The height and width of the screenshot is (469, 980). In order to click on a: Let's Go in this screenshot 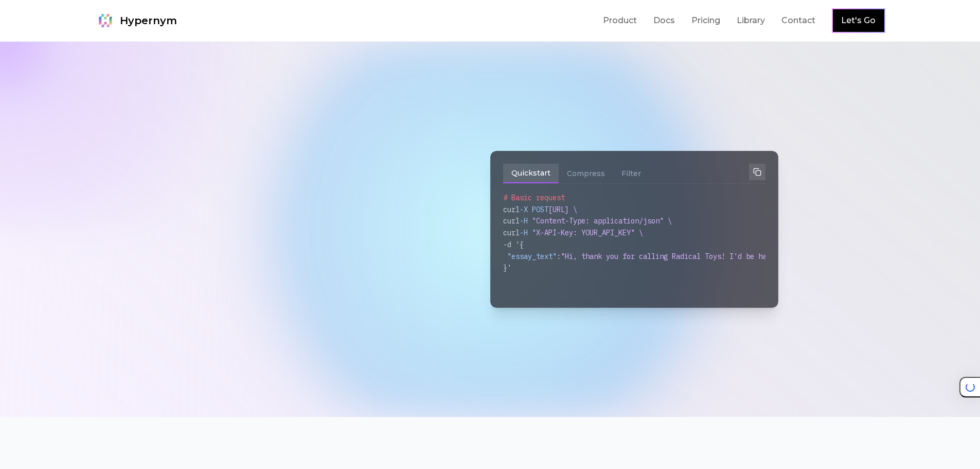, I will do `click(858, 21)`.